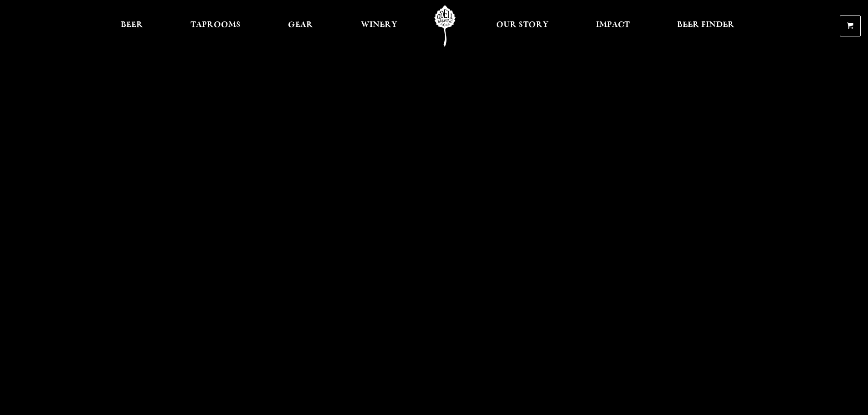 The image size is (868, 415). Describe the element at coordinates (613, 26) in the screenshot. I see `a: Impact` at that location.